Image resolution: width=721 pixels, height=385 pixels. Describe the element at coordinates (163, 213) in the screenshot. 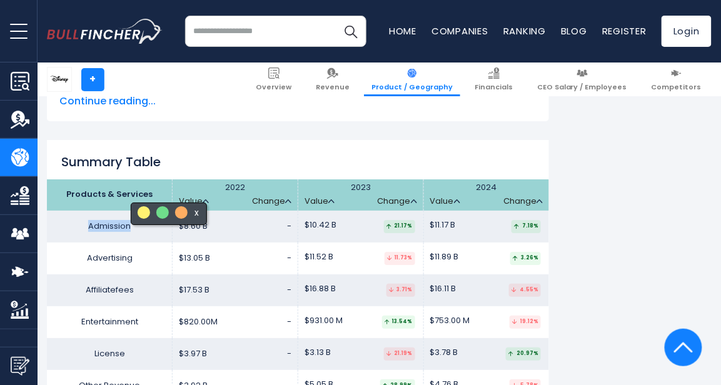

I see `button: #6fdd8b` at that location.